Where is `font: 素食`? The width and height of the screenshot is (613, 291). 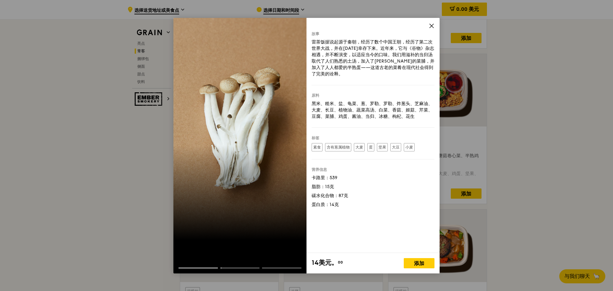
font: 素食 is located at coordinates (317, 148).